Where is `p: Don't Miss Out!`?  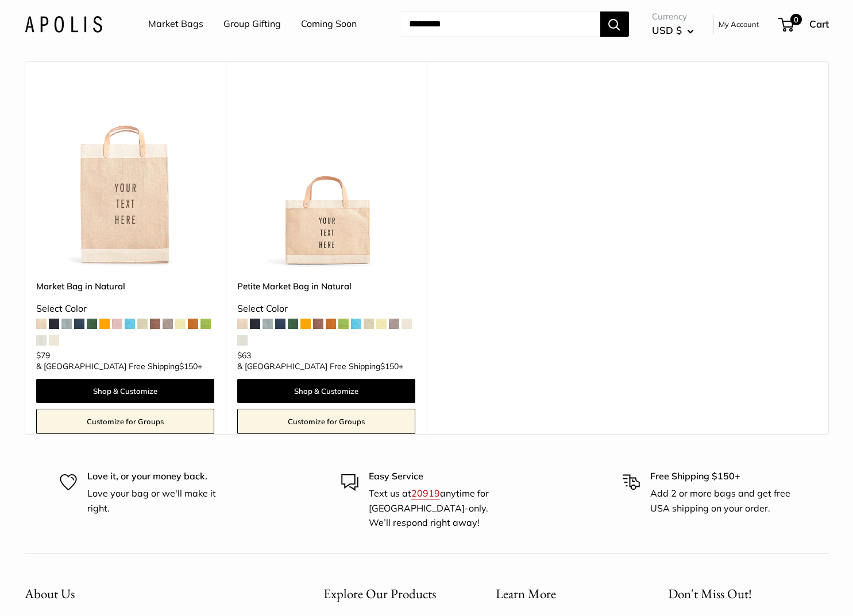 p: Don't Miss Out! is located at coordinates (748, 593).